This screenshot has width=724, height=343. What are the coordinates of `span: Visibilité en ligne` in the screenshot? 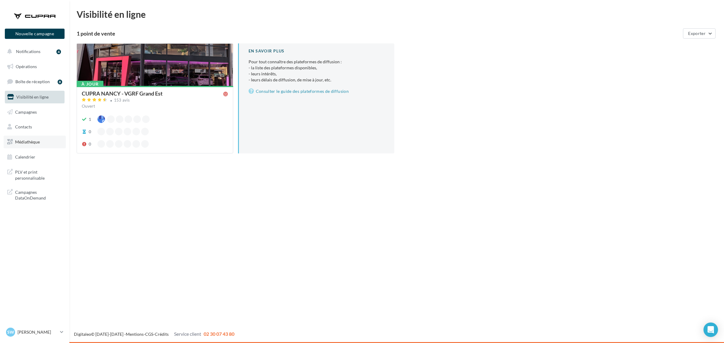 It's located at (32, 97).